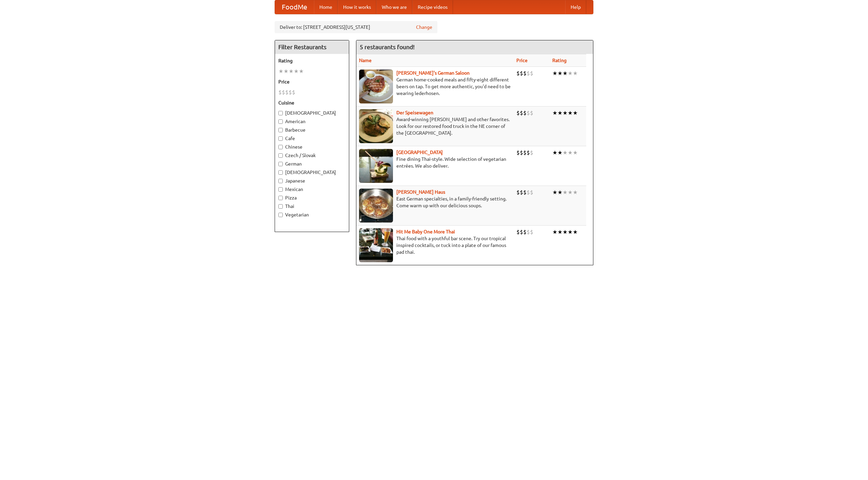 The image size is (868, 480). What do you see at coordinates (312, 138) in the screenshot?
I see `label: Cafe` at bounding box center [312, 138].